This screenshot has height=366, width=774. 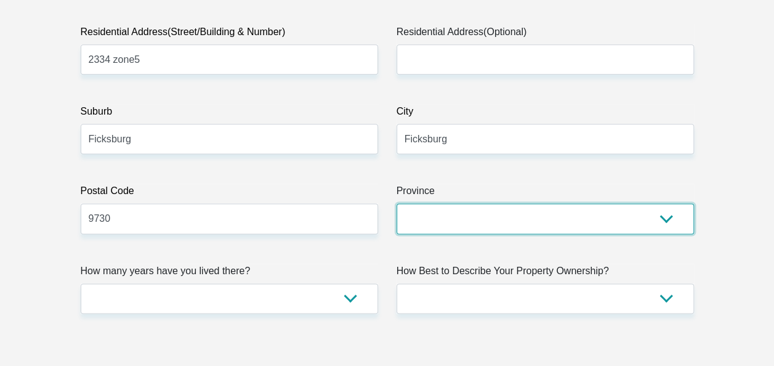 I want to click on label: Province, so click(x=545, y=193).